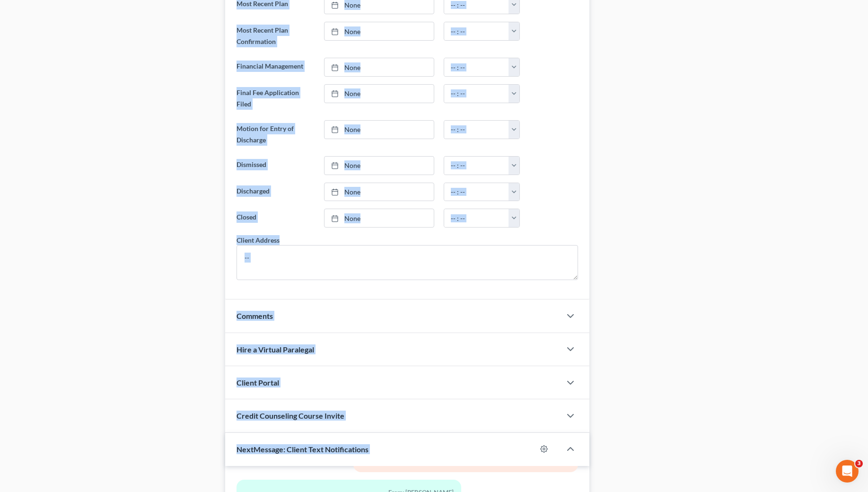 This screenshot has height=492, width=868. Describe the element at coordinates (258, 240) in the screenshot. I see `div: Client Address` at that location.